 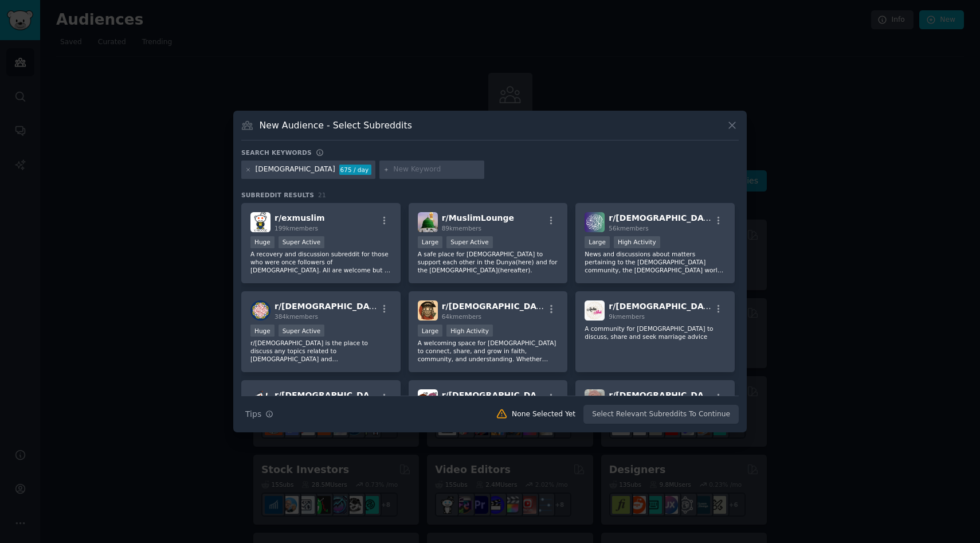 I want to click on input: New Keyword, so click(x=437, y=170).